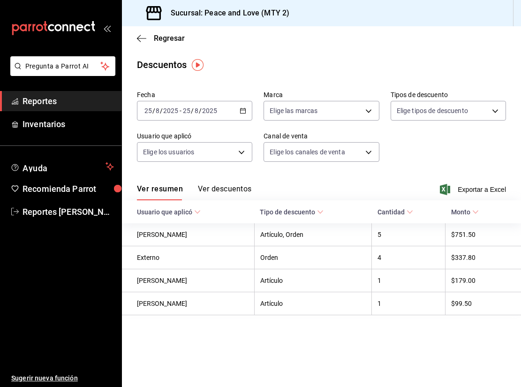 This screenshot has width=521, height=387. I want to click on span: Exportar a Excel, so click(473, 189).